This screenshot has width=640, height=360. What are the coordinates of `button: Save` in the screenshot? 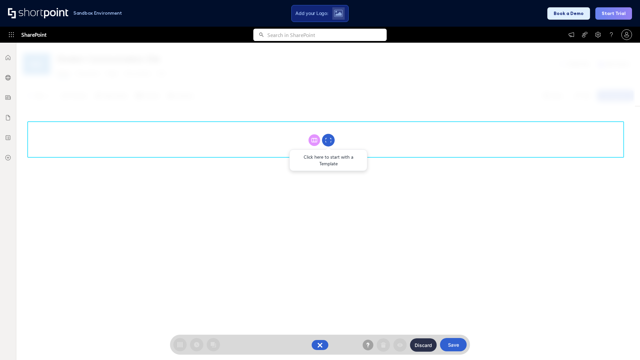 It's located at (453, 344).